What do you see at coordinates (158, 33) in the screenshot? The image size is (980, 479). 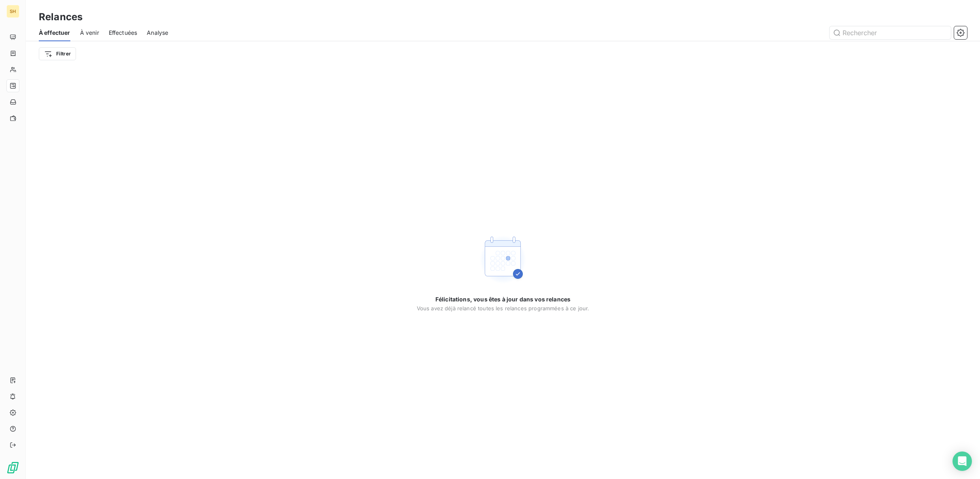 I see `span: Analyse` at bounding box center [158, 33].